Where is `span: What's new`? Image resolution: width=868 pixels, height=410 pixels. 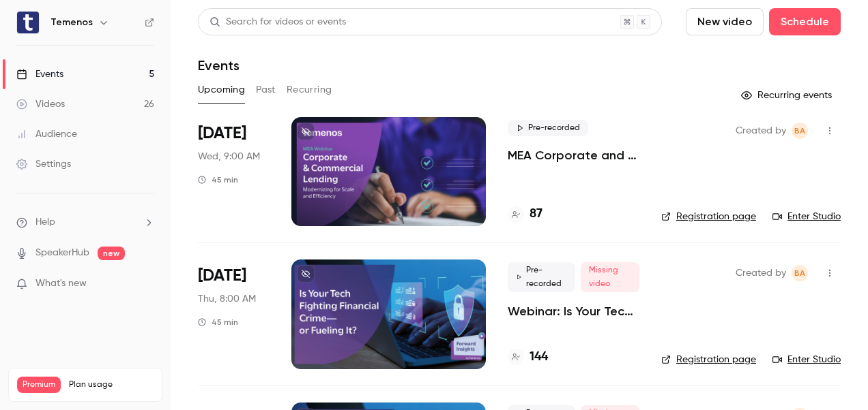
span: What's new is located at coordinates (61, 284).